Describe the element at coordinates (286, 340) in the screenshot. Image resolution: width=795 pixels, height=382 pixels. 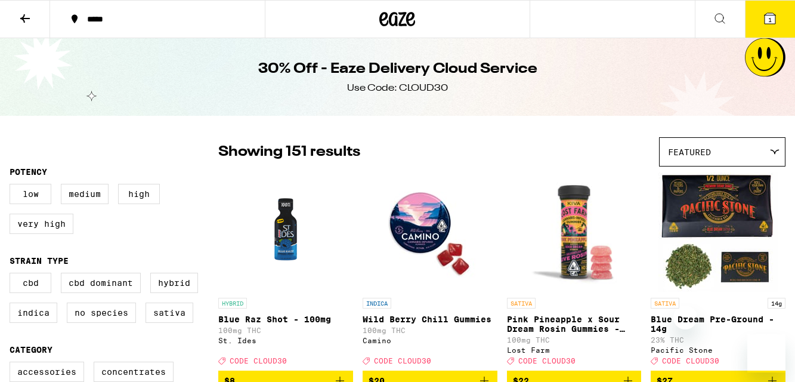
I see `div: St. Ides` at that location.